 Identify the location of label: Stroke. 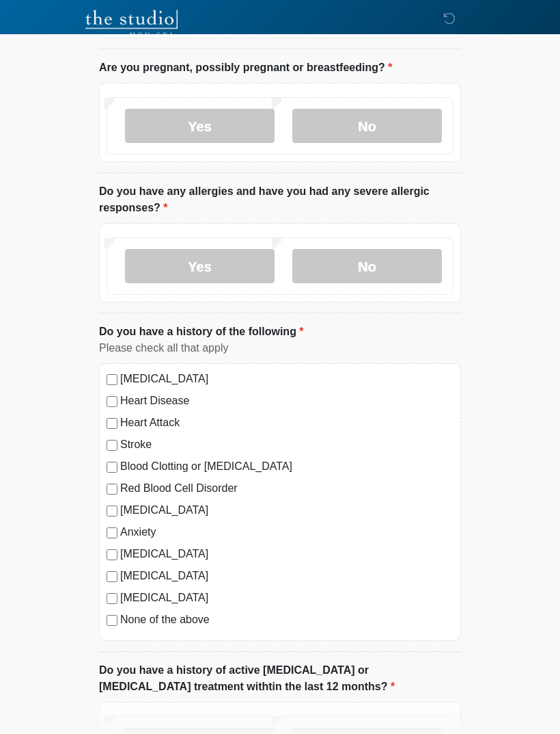
(287, 445).